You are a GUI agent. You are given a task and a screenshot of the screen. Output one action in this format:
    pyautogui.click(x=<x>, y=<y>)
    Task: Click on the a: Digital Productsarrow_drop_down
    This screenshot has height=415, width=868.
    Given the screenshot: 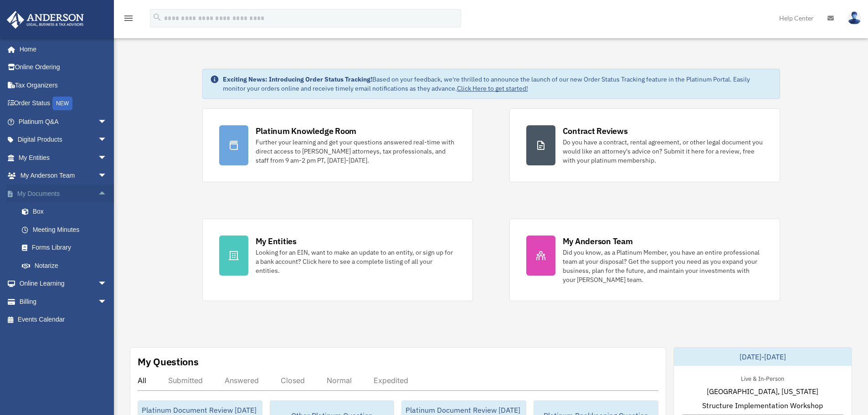 What is the action you would take?
    pyautogui.click(x=63, y=139)
    